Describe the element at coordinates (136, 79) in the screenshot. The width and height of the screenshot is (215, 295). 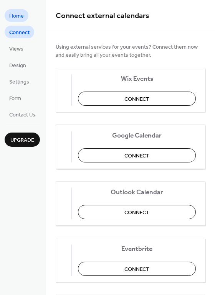
I see `span: Wix Events` at that location.